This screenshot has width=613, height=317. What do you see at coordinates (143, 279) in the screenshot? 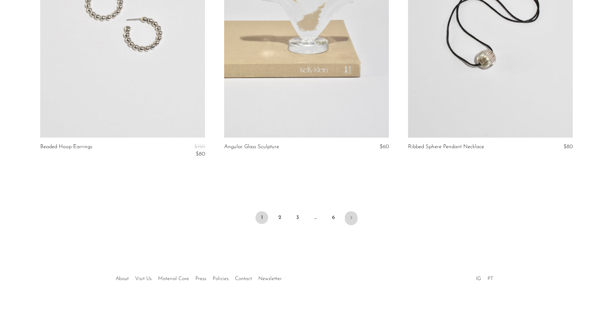
I see `a: Visit Us` at bounding box center [143, 279].